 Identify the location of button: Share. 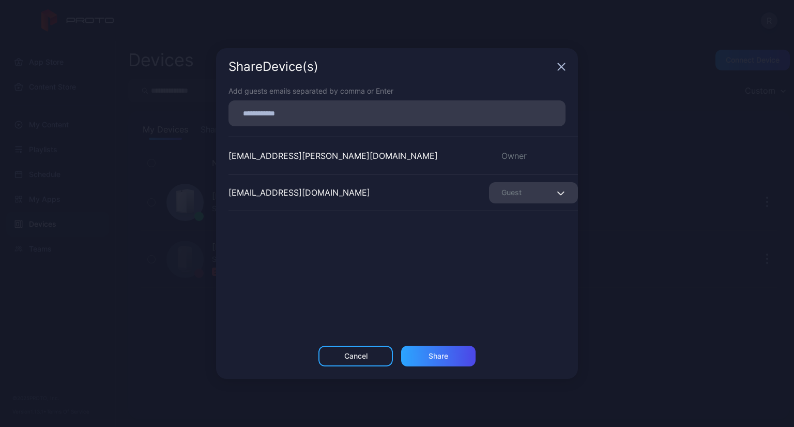
(438, 356).